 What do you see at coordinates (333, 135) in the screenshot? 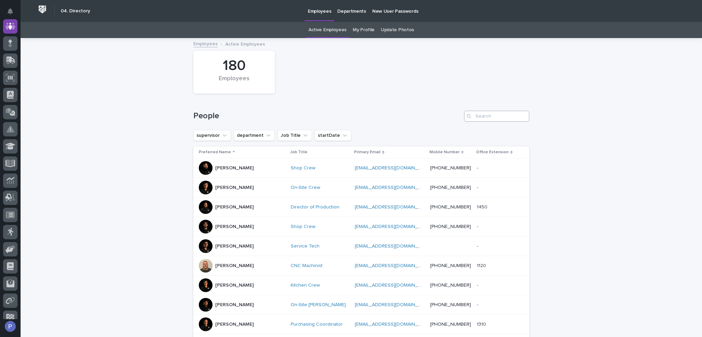
I see `button: startDate` at bounding box center [333, 135].